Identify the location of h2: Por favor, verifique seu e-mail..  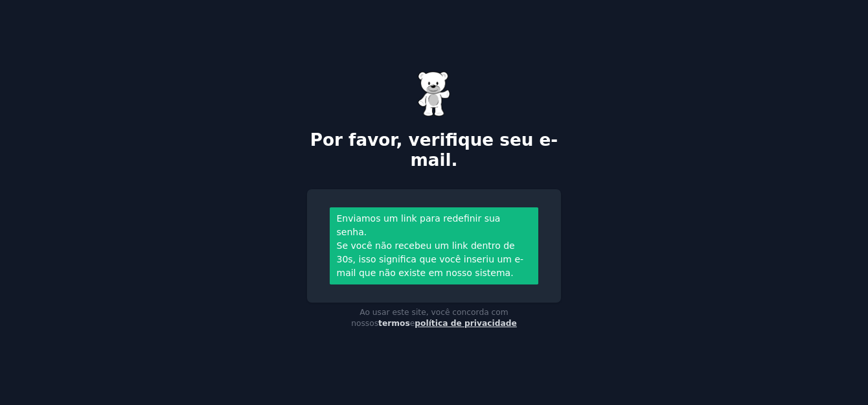
(434, 150).